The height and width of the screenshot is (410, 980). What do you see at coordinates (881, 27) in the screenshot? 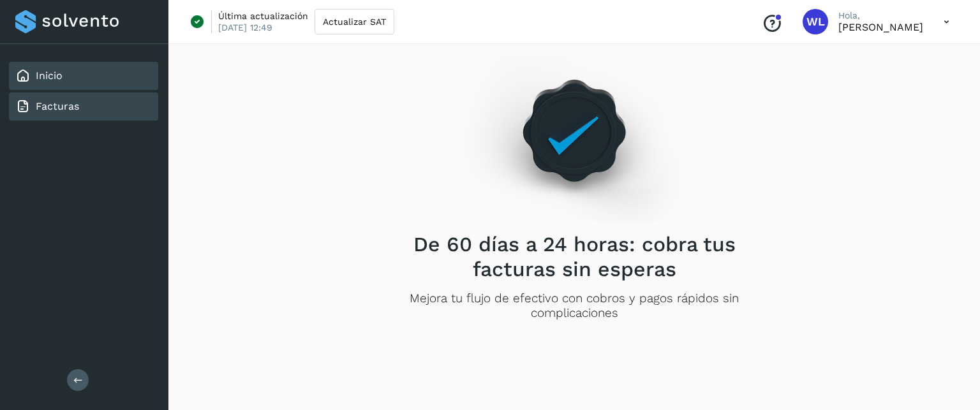
I see `p: Wilberth López Baliño` at bounding box center [881, 27].